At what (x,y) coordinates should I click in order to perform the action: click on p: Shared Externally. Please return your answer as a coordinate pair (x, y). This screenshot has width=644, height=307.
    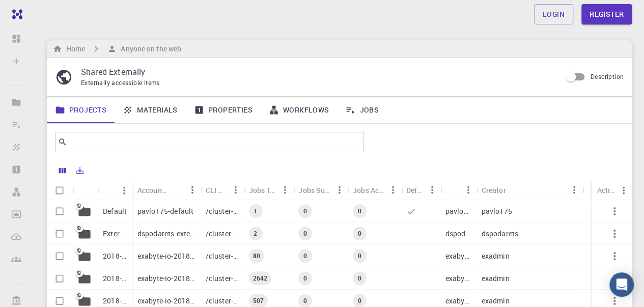
    Looking at the image, I should click on (317, 72).